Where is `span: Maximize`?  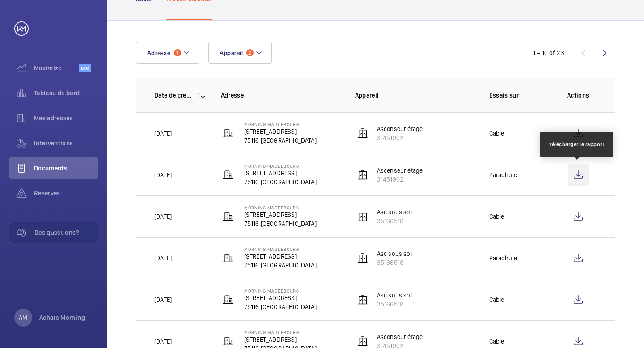 span: Maximize is located at coordinates (56, 68).